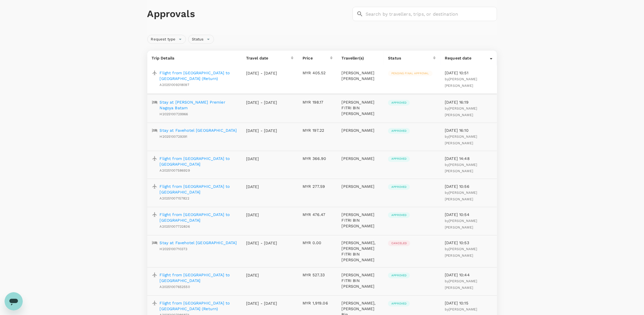 This screenshot has height=315, width=644. Describe the element at coordinates (268, 58) in the screenshot. I see `div: Travel date` at that location.